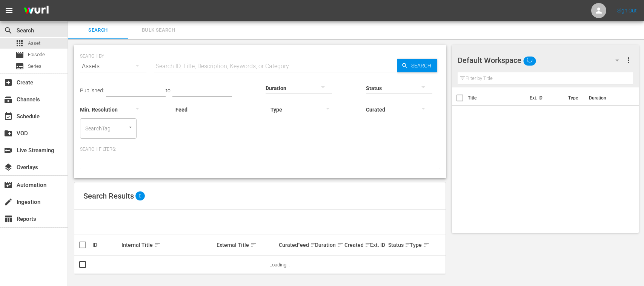 This screenshot has height=286, width=644. Describe the element at coordinates (627, 11) in the screenshot. I see `a: Sign Out` at that location.